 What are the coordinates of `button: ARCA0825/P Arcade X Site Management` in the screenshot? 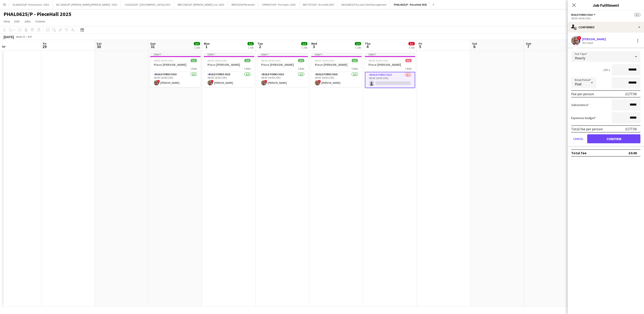 It's located at (364, 5).